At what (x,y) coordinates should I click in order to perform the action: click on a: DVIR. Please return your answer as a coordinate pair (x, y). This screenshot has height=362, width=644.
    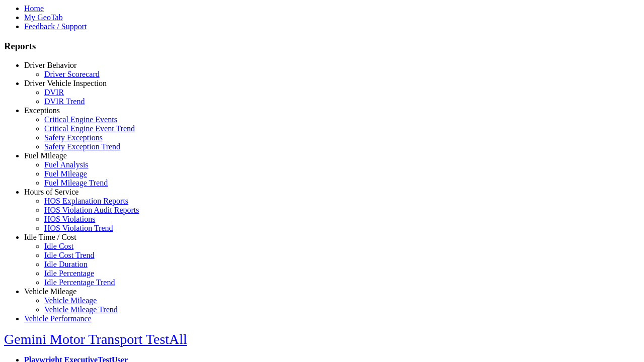
    Looking at the image, I should click on (54, 92).